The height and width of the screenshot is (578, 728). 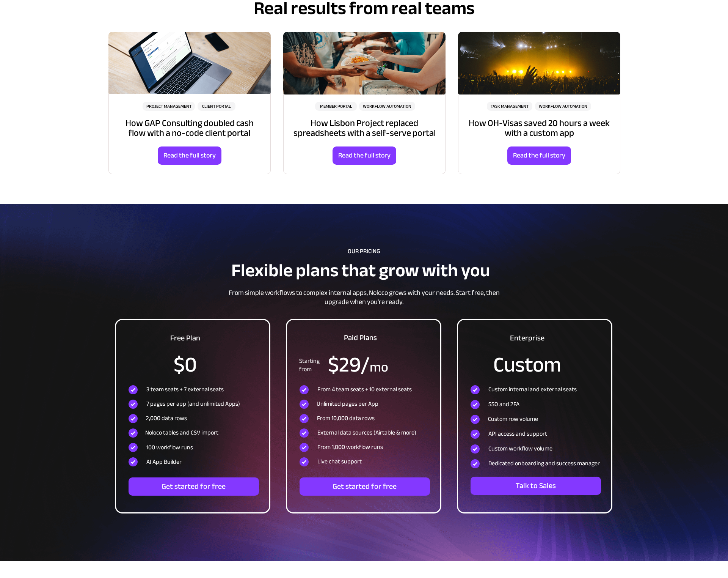 I want to click on span: How Lisbon Project replaced spreadsheets with a self-serve portal, so click(x=364, y=127).